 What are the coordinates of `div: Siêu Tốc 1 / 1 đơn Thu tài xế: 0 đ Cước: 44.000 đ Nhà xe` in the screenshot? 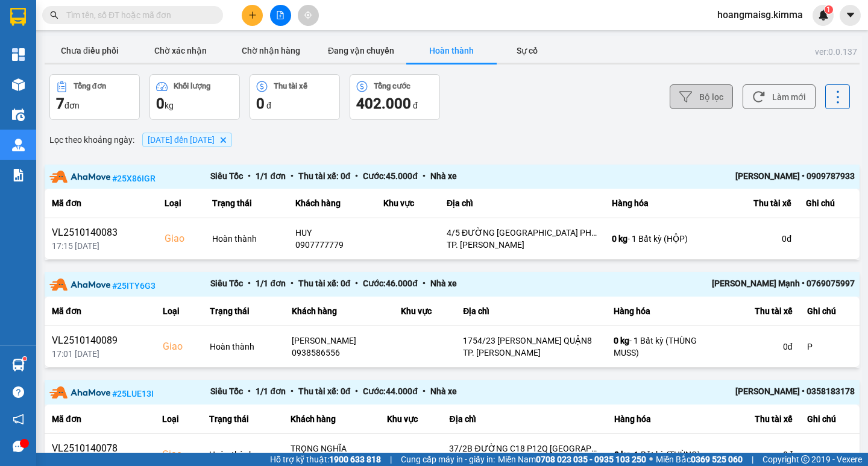 It's located at (452, 392).